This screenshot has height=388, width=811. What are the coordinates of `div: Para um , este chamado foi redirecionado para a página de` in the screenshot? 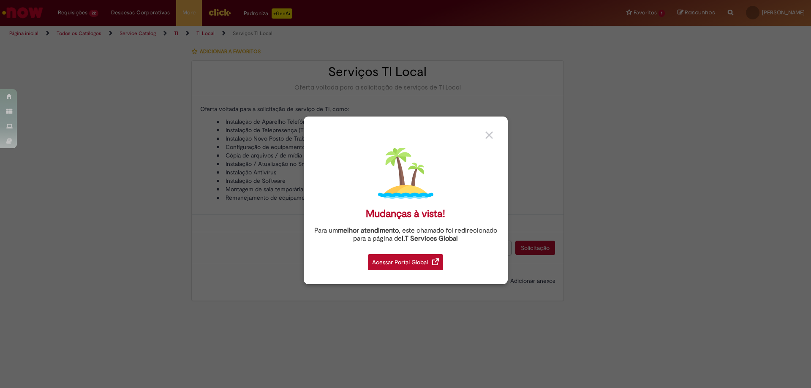 It's located at (406, 235).